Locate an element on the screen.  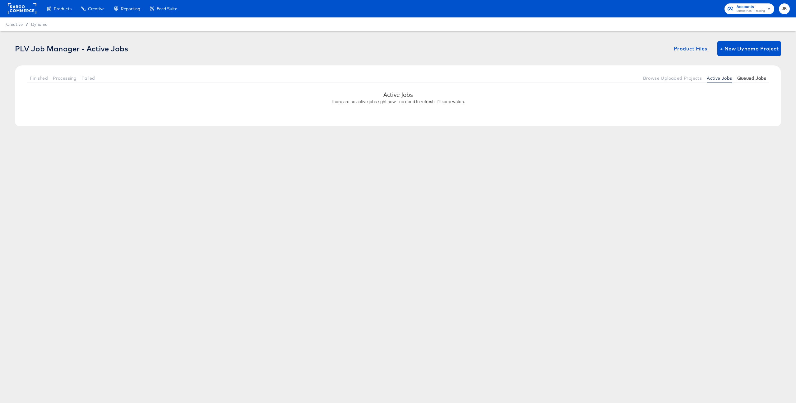
span: Accounts is located at coordinates (751, 7).